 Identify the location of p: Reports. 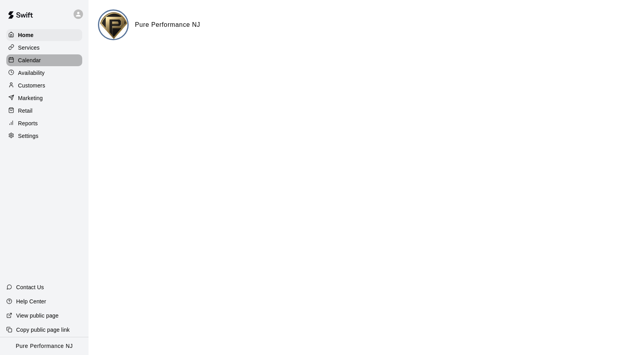
(28, 123).